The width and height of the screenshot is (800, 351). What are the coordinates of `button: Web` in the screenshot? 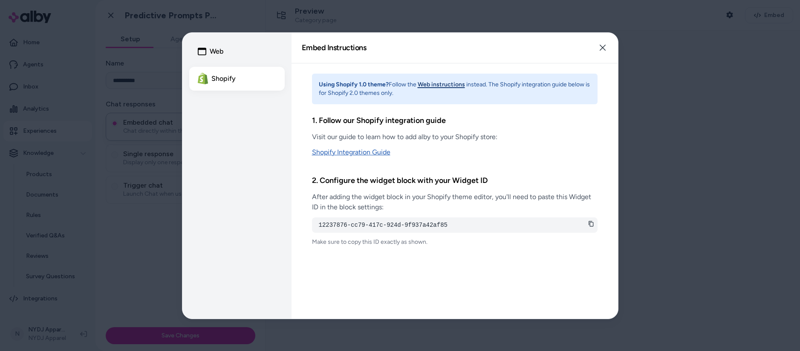 It's located at (237, 52).